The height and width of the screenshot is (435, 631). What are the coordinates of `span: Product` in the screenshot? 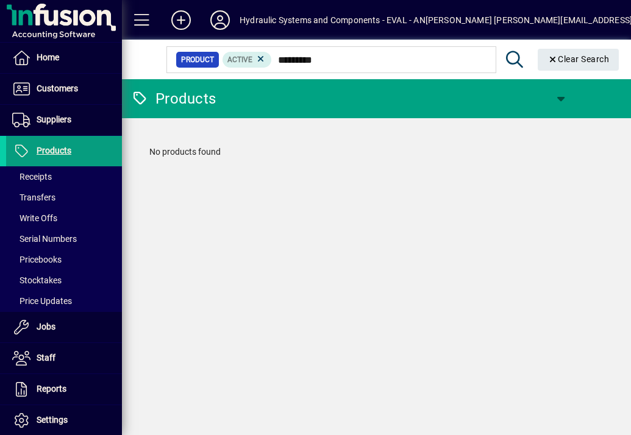 It's located at (198, 60).